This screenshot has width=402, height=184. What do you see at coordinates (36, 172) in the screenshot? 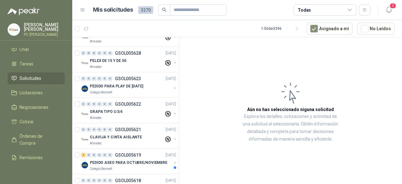
I see `a: Configuración` at bounding box center [36, 172].